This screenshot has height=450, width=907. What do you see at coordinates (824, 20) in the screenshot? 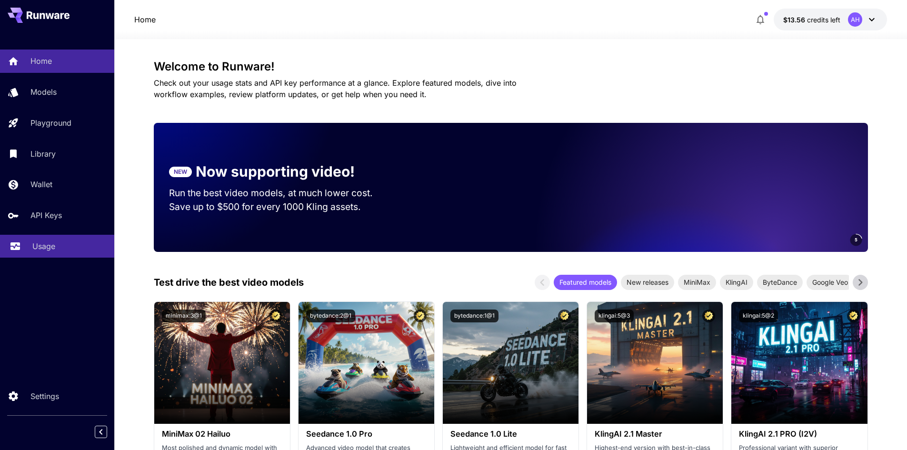
I see `span: credits left` at bounding box center [824, 20].